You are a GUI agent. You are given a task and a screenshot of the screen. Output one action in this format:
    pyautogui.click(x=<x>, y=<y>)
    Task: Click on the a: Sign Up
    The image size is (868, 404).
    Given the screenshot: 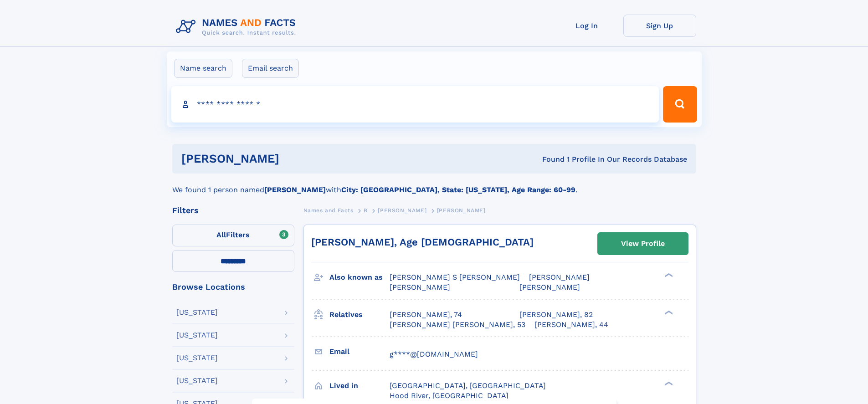 What is the action you would take?
    pyautogui.click(x=660, y=25)
    